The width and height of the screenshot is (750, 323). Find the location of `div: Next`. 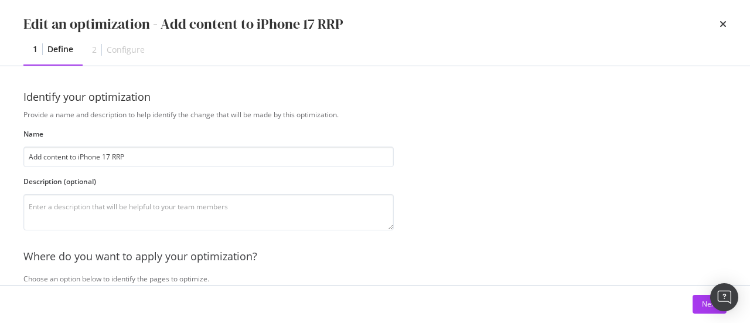

div: Next is located at coordinates (710, 304).